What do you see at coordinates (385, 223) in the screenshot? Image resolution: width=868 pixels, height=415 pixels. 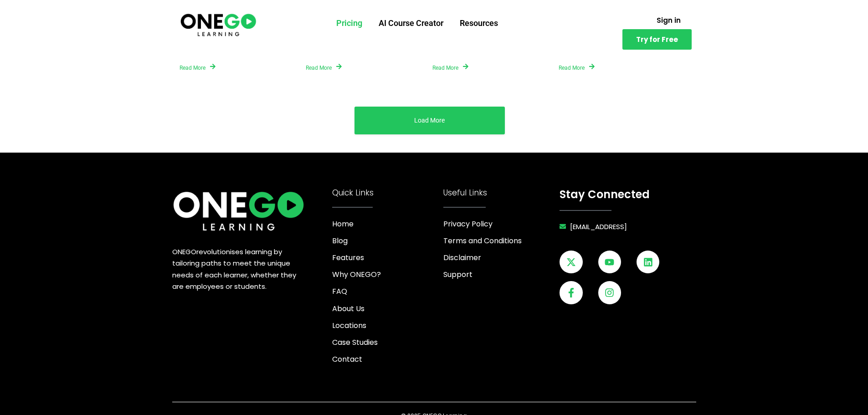 I see `a: Home` at bounding box center [385, 223].